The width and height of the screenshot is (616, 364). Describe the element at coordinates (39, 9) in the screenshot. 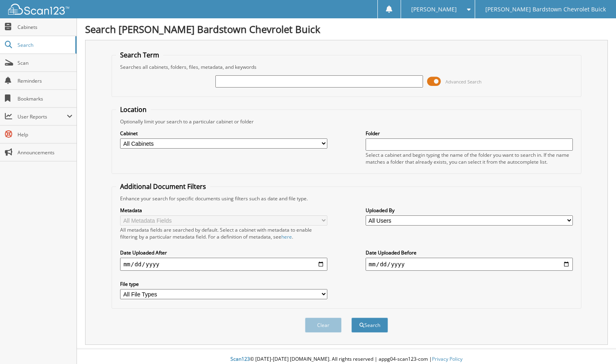

I see `img: scan123-logo-white.svg` at that location.